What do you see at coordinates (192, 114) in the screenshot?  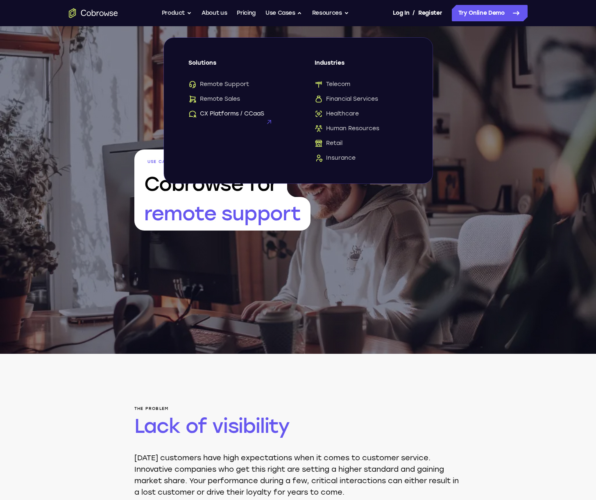 I see `img: CX Platforms / CCaaS` at bounding box center [192, 114].